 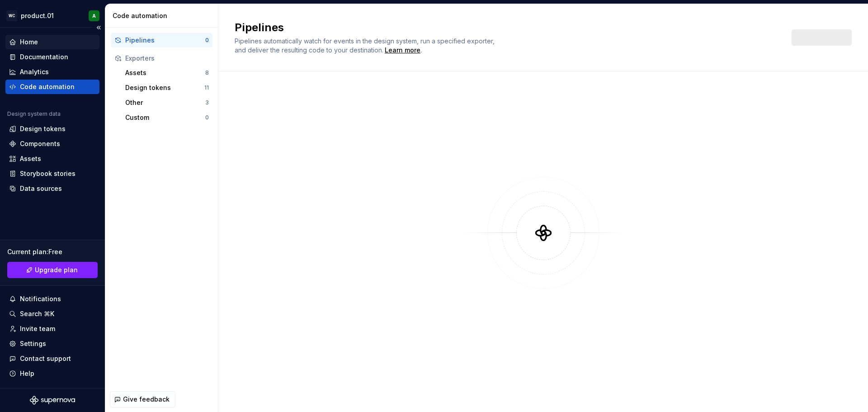 I want to click on div: Other, so click(x=165, y=102).